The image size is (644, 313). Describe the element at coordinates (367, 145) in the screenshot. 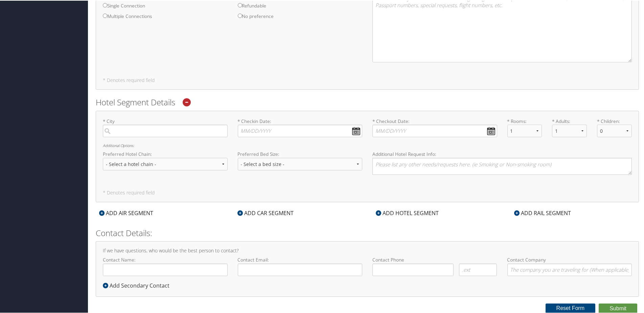

I see `h6: Additional Options:` at that location.